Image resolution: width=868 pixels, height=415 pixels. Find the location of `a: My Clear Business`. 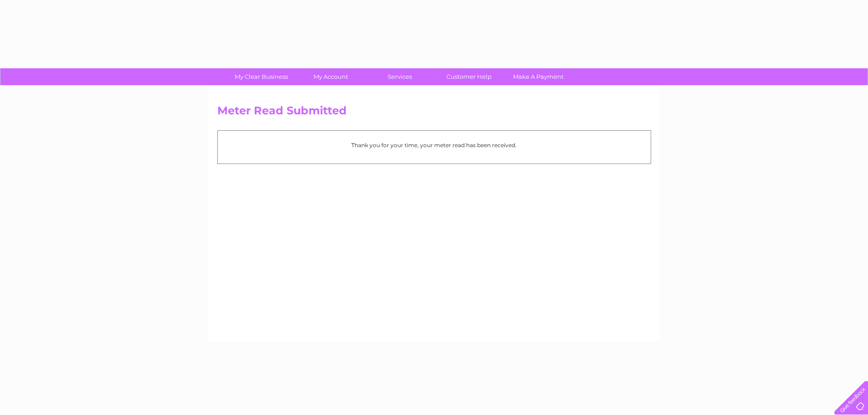

a: My Clear Business is located at coordinates (261, 77).